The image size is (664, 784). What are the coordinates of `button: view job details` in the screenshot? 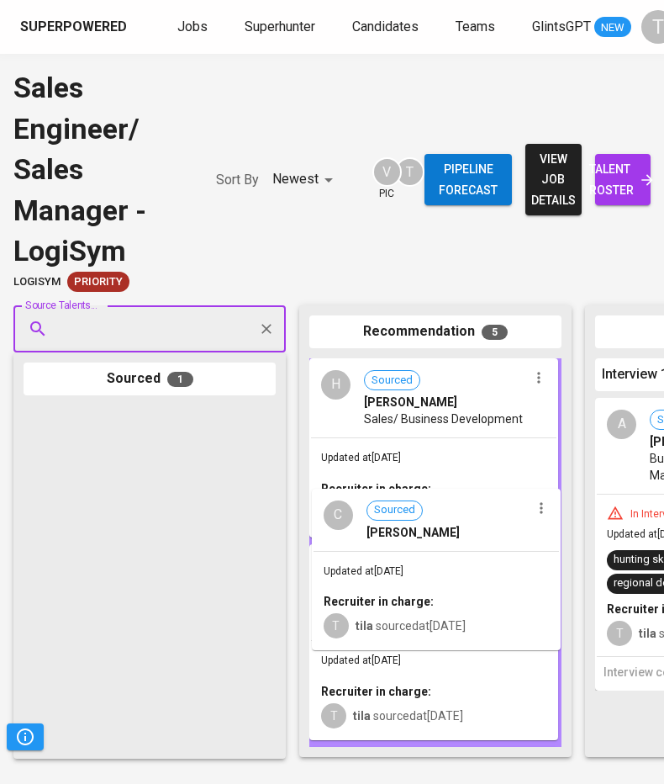 It's located at (553, 180).